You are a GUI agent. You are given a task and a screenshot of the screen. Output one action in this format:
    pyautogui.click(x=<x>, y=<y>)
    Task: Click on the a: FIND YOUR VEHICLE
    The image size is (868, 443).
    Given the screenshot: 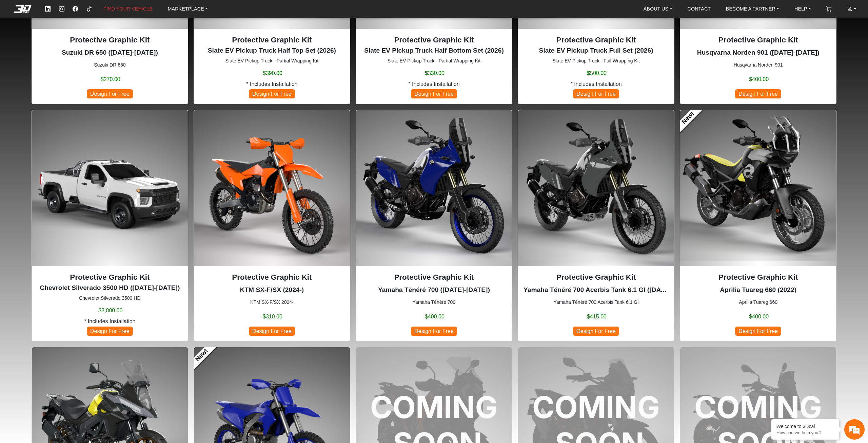 What is the action you would take?
    pyautogui.click(x=128, y=9)
    